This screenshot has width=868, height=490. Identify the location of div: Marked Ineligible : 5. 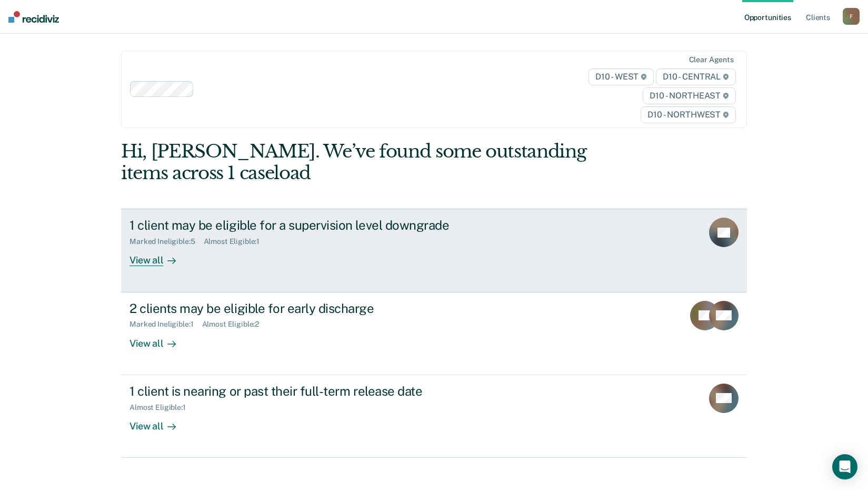
(166, 241).